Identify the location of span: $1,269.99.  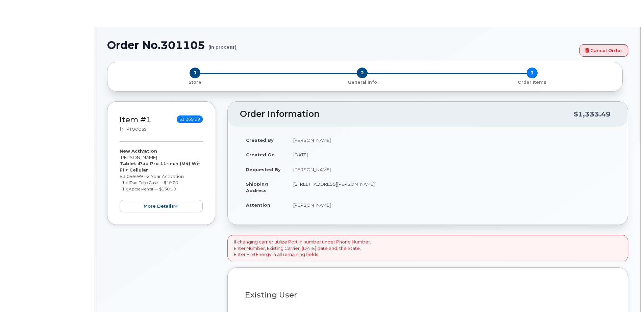
(190, 119).